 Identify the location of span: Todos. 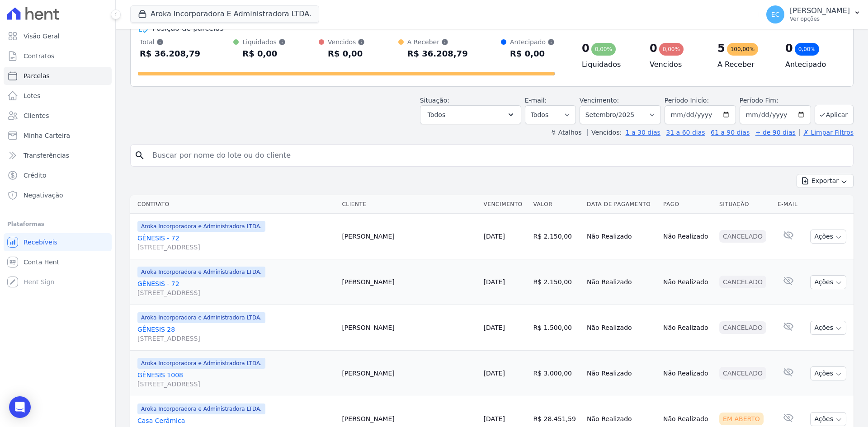
(436, 115).